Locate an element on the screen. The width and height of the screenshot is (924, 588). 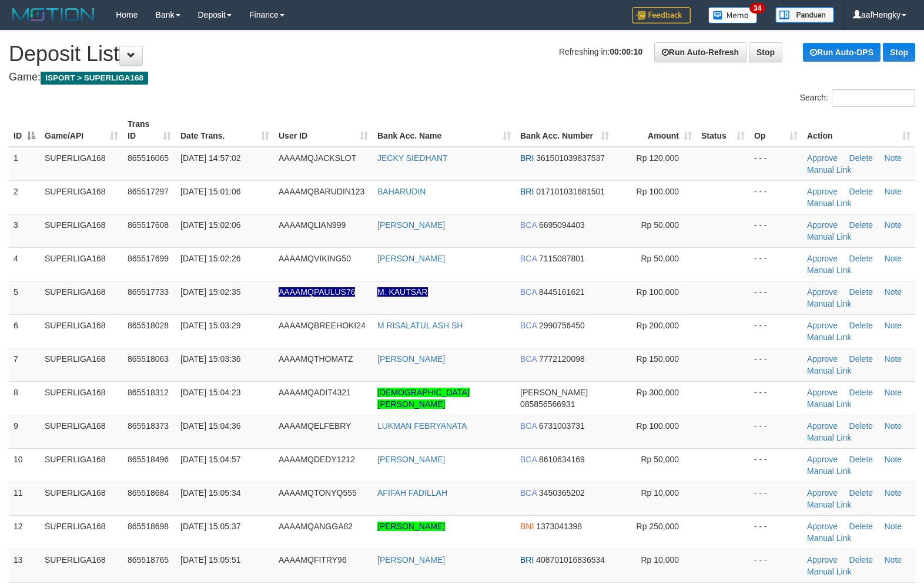
span: 34 is located at coordinates (757, 8).